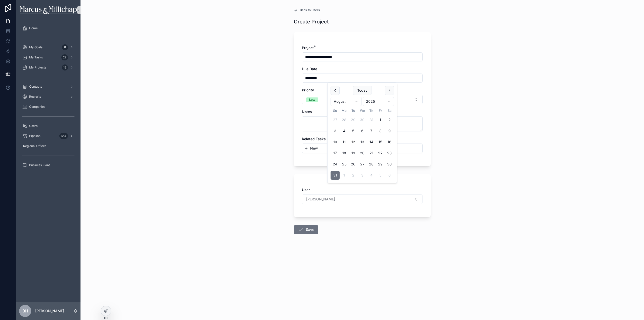 Image resolution: width=644 pixels, height=320 pixels. Describe the element at coordinates (306, 190) in the screenshot. I see `span: User` at that location.